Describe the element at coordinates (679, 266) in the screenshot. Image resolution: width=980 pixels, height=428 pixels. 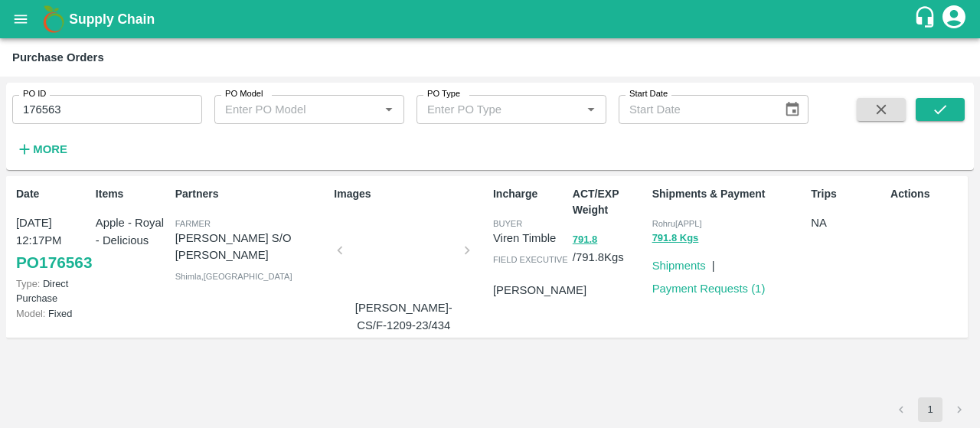
I see `a: Shipments` at that location.